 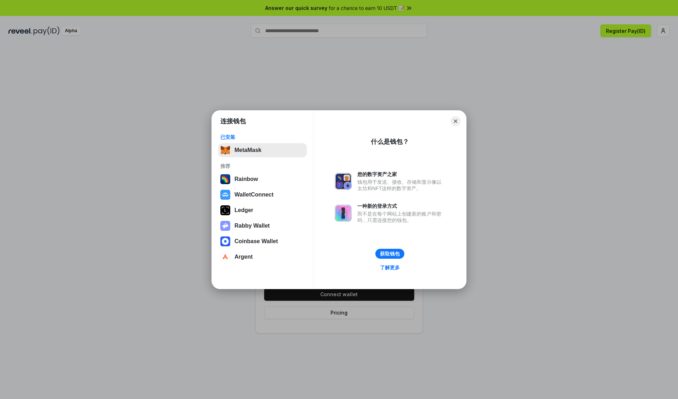 I want to click on div: 什么是钱包？, so click(x=390, y=142).